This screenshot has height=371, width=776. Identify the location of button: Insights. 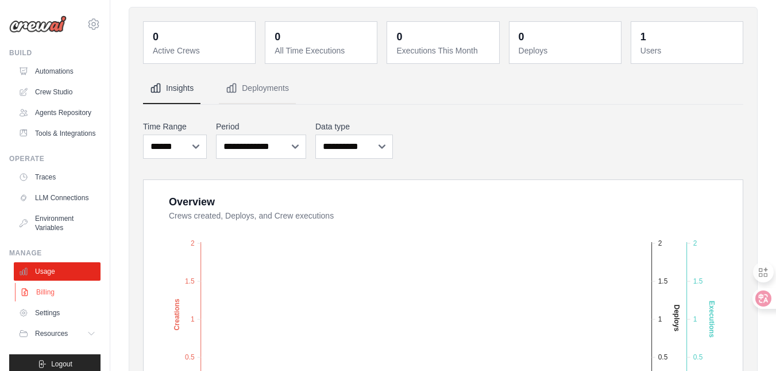
(172, 88).